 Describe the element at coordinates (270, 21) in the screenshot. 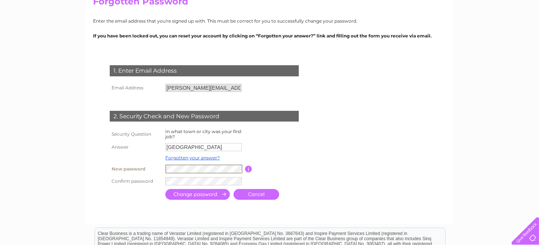

I see `p: Enter the email address that you're signed up with. This must be correct for you to successfully ...` at that location.